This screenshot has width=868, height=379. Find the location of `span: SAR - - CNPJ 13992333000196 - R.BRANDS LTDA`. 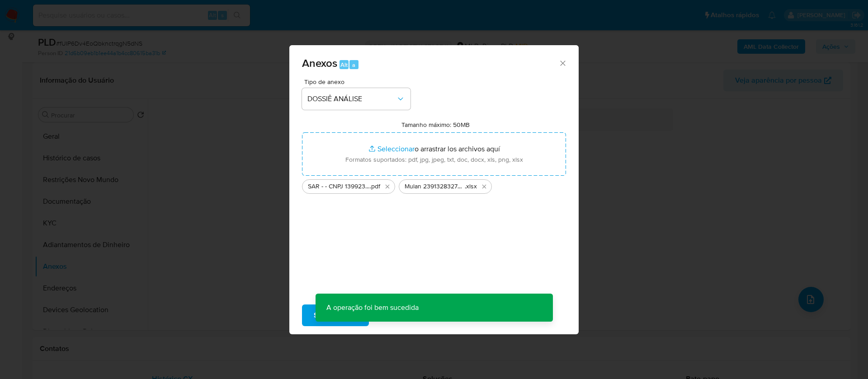

span: SAR - - CNPJ 13992333000196 - R.BRANDS LTDA is located at coordinates (339, 187).